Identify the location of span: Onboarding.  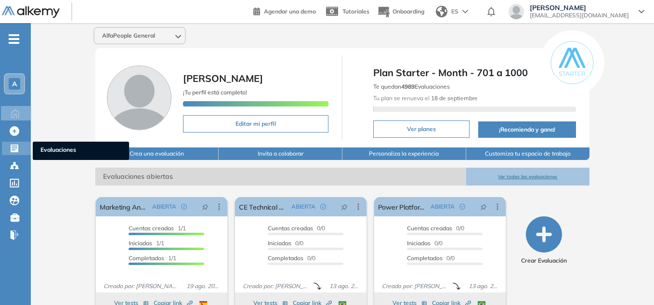
(408, 11).